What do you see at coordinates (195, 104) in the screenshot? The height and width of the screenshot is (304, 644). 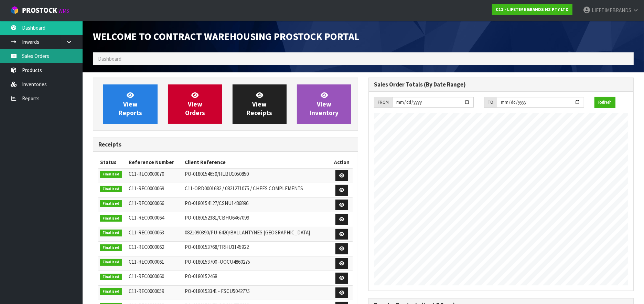 I see `a: ViewOrders` at bounding box center [195, 104].